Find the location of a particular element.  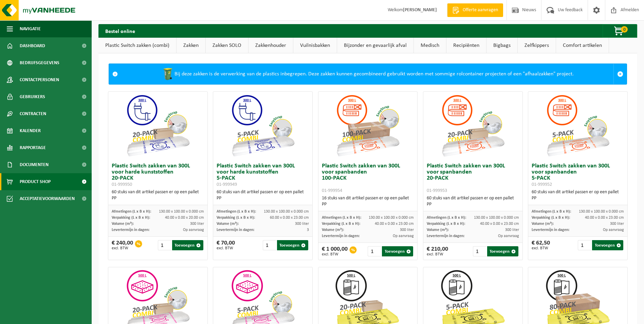

h3: Plastic Switch zakken van 300L voor harde kunststoffen 20-PACK is located at coordinates (158, 175).